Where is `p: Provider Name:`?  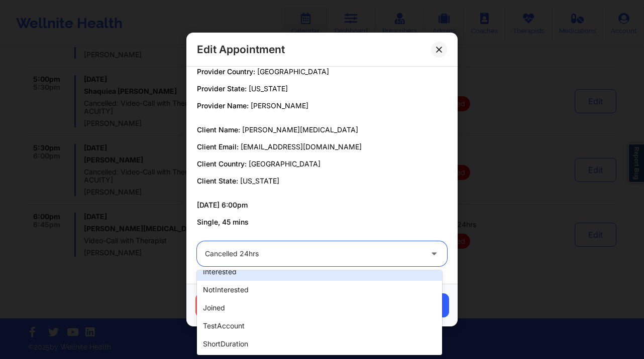 p: Provider Name: is located at coordinates (322, 106).